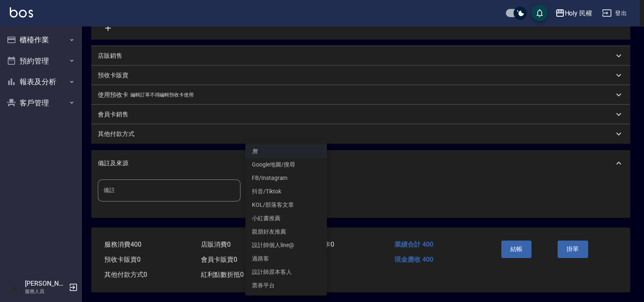  What do you see at coordinates (286, 218) in the screenshot?
I see `li: 小紅書推薦` at bounding box center [286, 218].